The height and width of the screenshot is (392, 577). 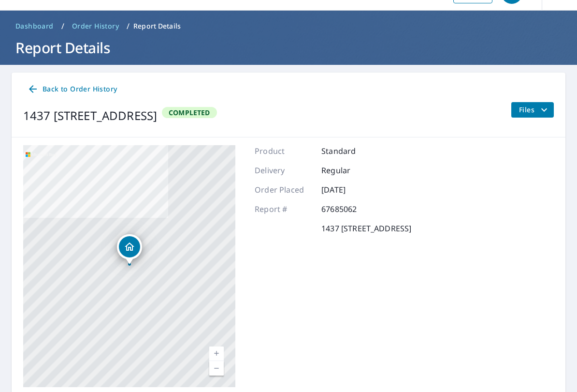 What do you see at coordinates (217, 353) in the screenshot?
I see `a: Current Level 17, Zoom In` at bounding box center [217, 353].